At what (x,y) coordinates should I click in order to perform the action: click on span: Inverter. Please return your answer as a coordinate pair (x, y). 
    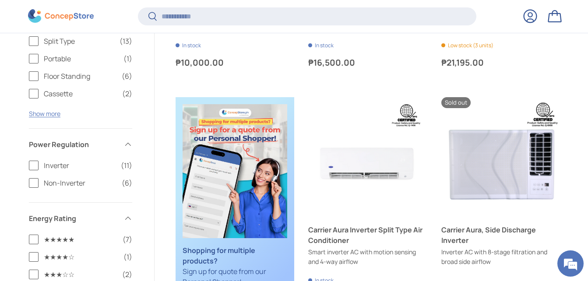
    Looking at the image, I should click on (80, 166).